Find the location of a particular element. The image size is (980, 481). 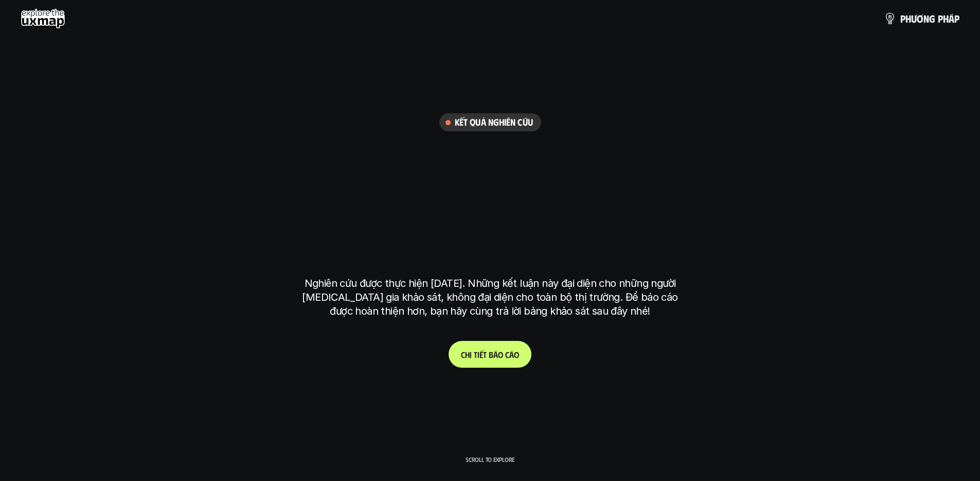

span: C is located at coordinates (463, 354).